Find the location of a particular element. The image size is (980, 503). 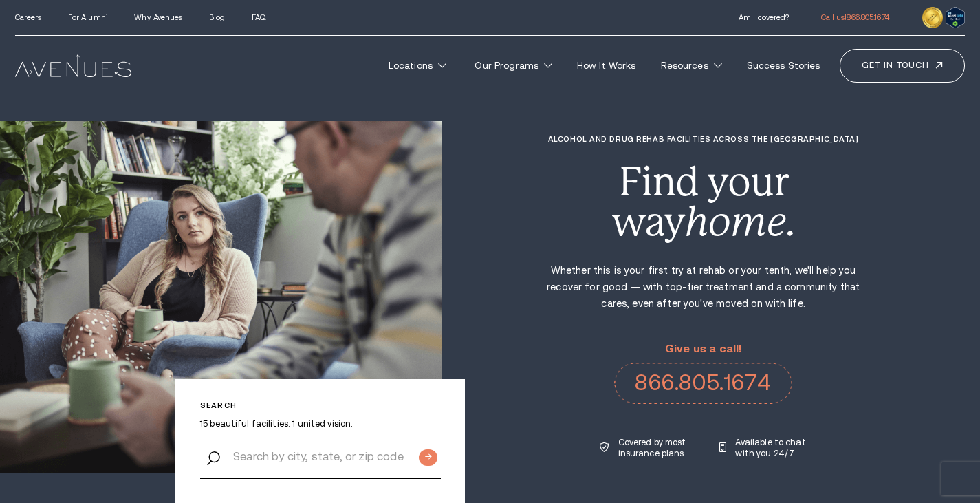

p: Available to chat with you 24/7 is located at coordinates (771, 448).